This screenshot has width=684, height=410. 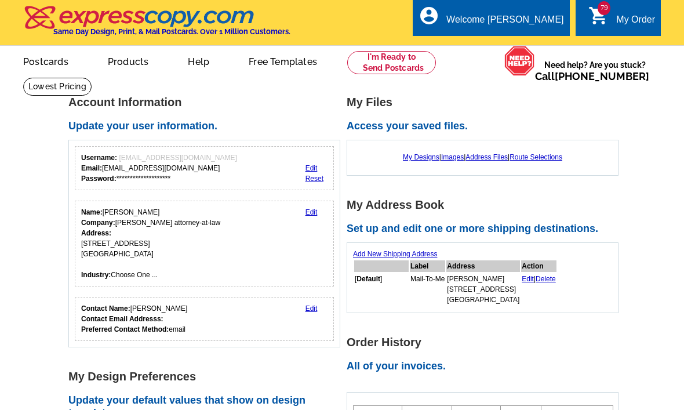 I want to click on strong: Industry:, so click(x=96, y=275).